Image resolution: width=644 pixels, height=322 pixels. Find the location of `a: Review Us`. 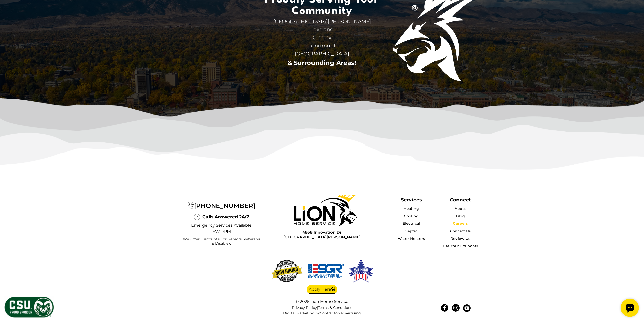

a: Review Us is located at coordinates (460, 238).